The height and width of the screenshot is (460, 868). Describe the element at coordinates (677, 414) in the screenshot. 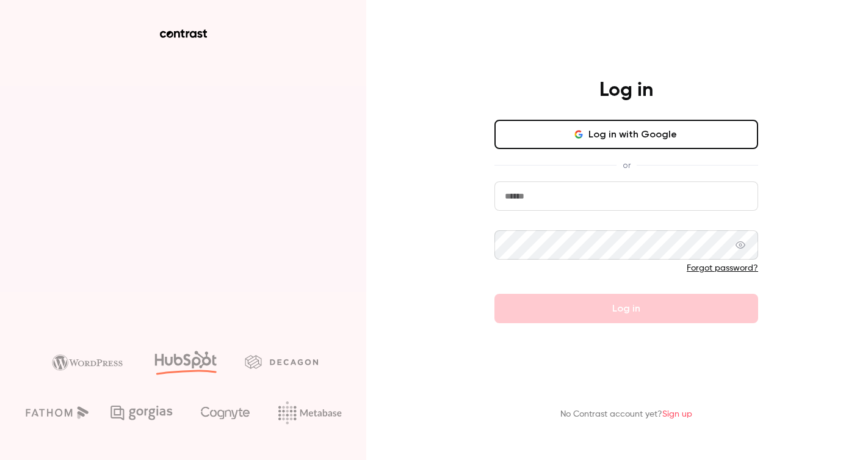

I see `a: Sign up` at that location.